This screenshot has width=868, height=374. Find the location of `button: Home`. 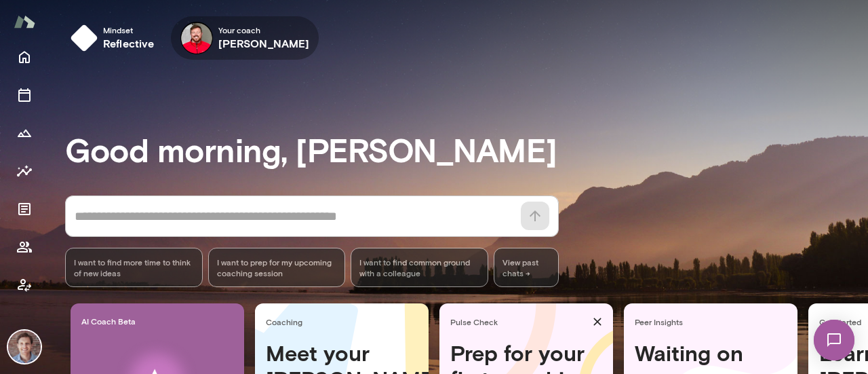

button: Home is located at coordinates (24, 57).